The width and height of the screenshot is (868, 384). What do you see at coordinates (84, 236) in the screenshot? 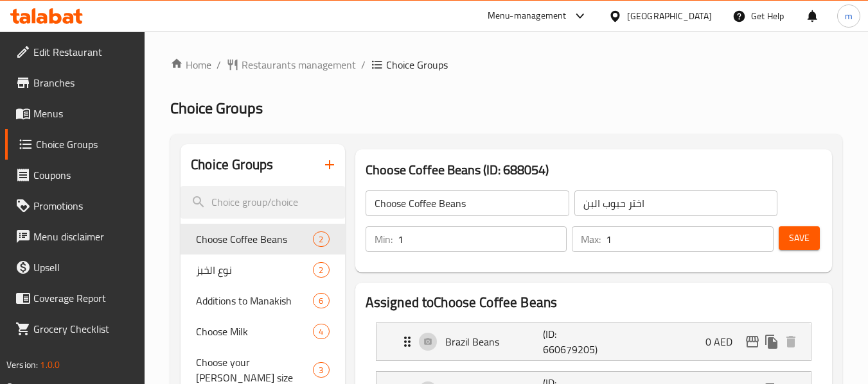
I see `span: Menu disclaimer` at bounding box center [84, 236].